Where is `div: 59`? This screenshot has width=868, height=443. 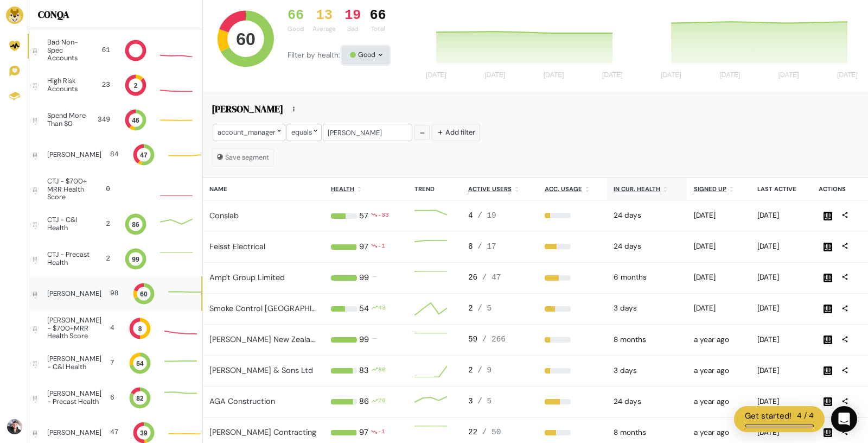
div: 59 is located at coordinates (499, 340).